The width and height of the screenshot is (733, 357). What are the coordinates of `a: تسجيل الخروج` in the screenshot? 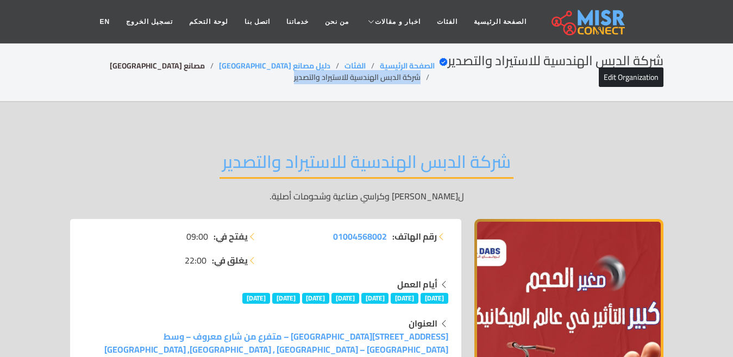 It's located at (149, 22).